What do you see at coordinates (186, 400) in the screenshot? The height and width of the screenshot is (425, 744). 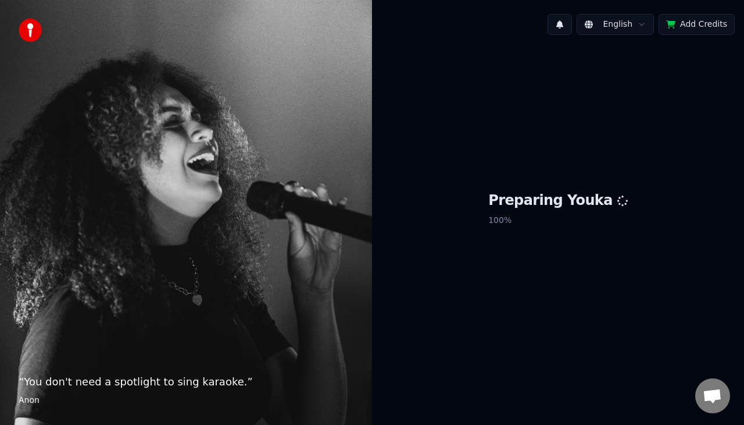 I see `footer: Anon` at bounding box center [186, 400].